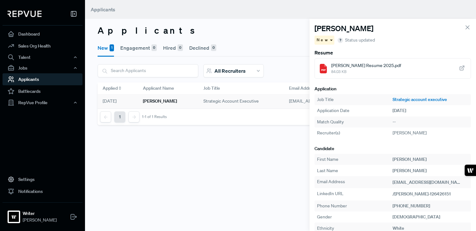 This screenshot has width=476, height=231. What do you see at coordinates (154, 117) in the screenshot?
I see `div: 1-1 of 1 Results` at bounding box center [154, 117].